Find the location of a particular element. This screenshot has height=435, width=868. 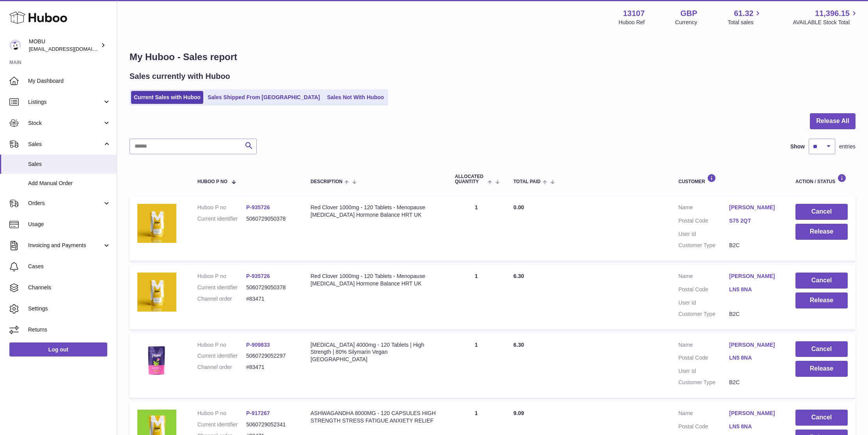

span: Settings is located at coordinates (70, 309).